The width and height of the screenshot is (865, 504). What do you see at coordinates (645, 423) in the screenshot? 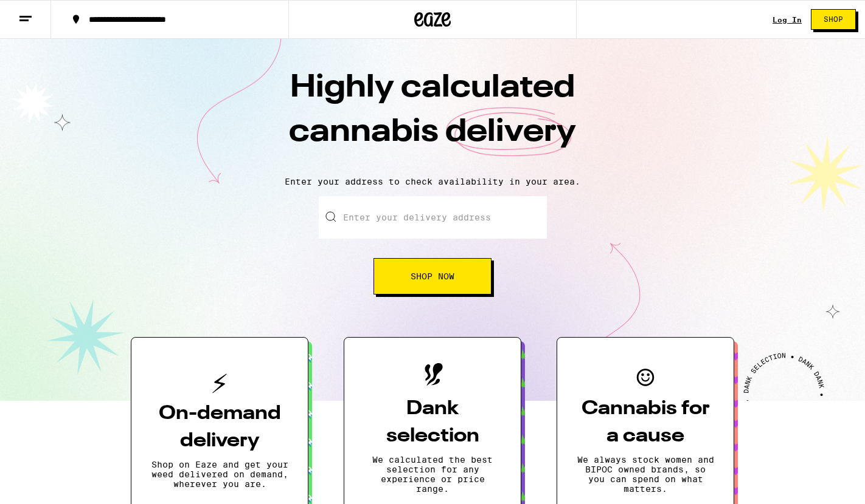
I see `h3: Cannabis for a cause` at bounding box center [645, 423].